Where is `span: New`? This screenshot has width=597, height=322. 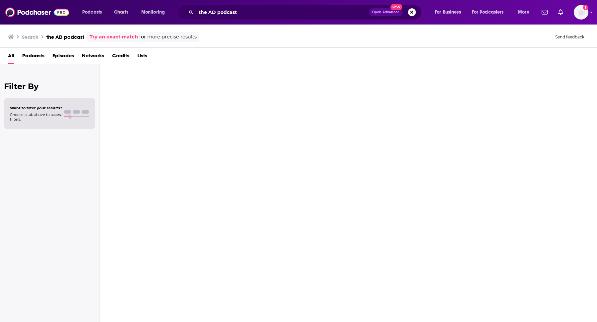
span: New is located at coordinates (396, 7).